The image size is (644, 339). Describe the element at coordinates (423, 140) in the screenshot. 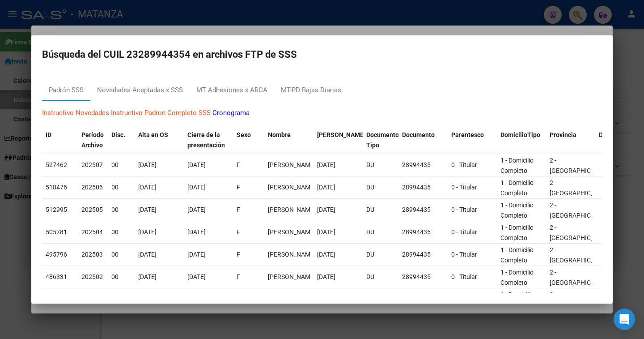

I see `datatable-header-cell: Documento` at that location.